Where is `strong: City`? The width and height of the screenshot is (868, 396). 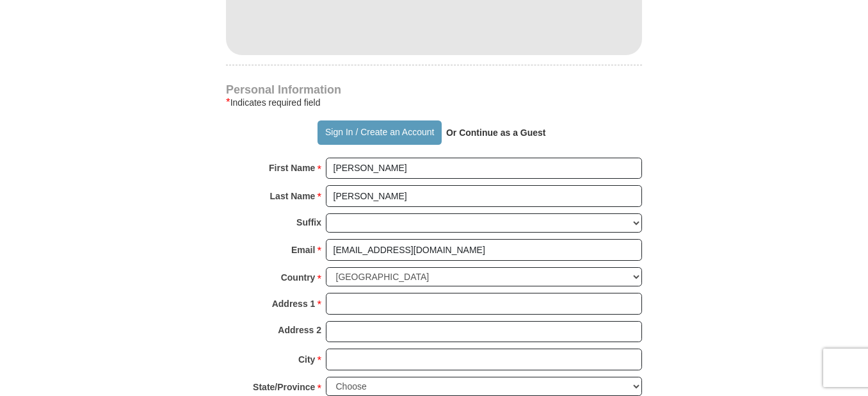 strong: City is located at coordinates (307, 359).